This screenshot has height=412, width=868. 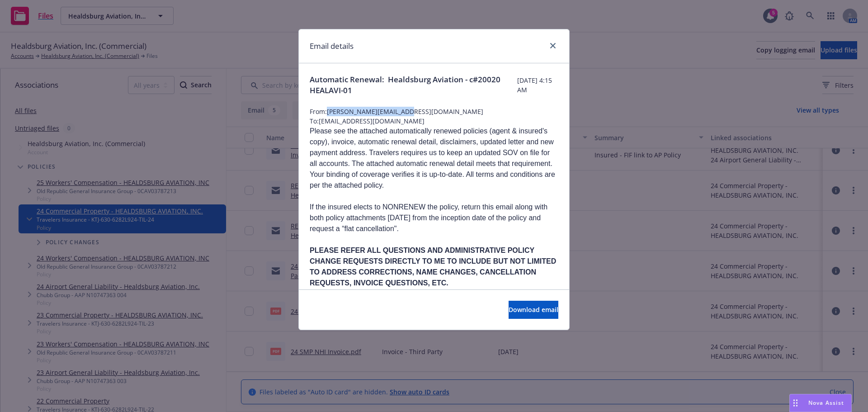 What do you see at coordinates (533, 310) in the screenshot?
I see `button: Download email` at bounding box center [533, 310].